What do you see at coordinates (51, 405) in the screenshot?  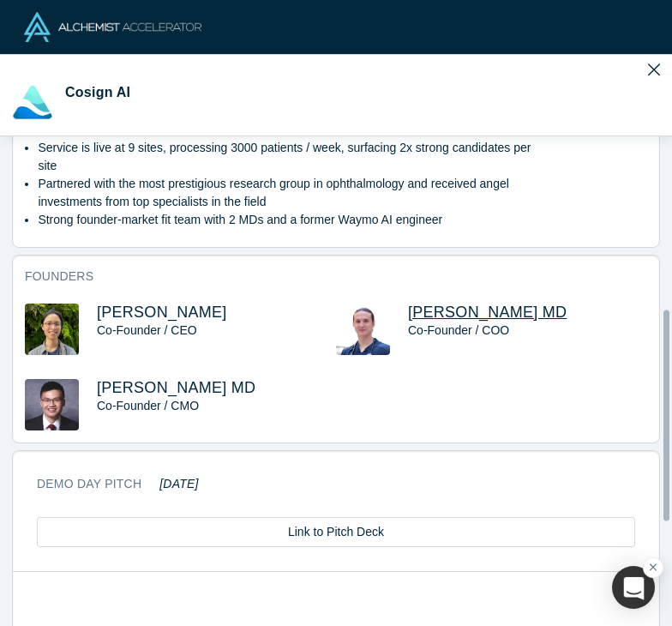 I see `img: Louie Cai MD's Profile Image` at bounding box center [51, 405].